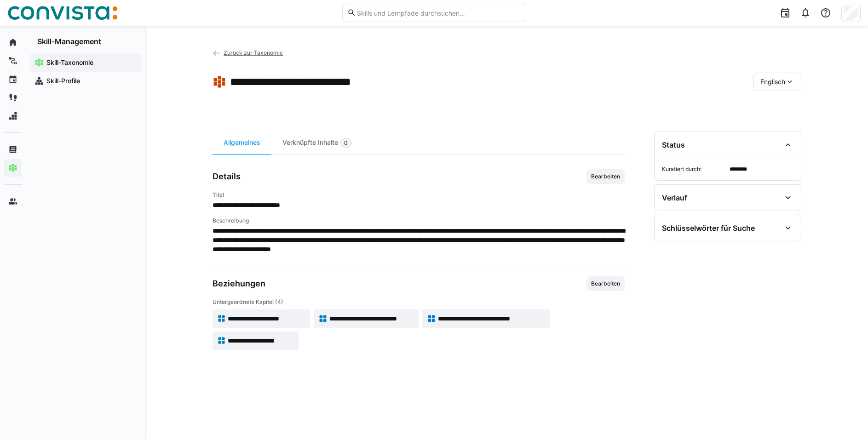 This screenshot has width=868, height=440. What do you see at coordinates (346, 143) in the screenshot?
I see `span: 0` at bounding box center [346, 143].